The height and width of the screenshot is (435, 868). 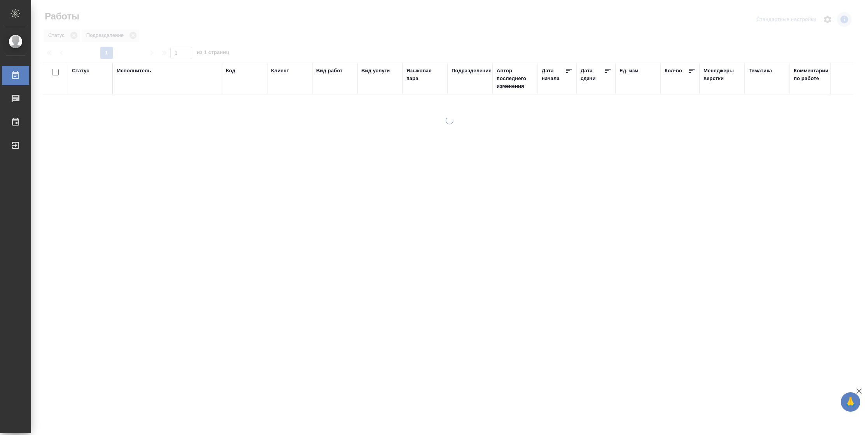 What do you see at coordinates (471, 71) in the screenshot?
I see `div: Подразделение` at bounding box center [471, 71].